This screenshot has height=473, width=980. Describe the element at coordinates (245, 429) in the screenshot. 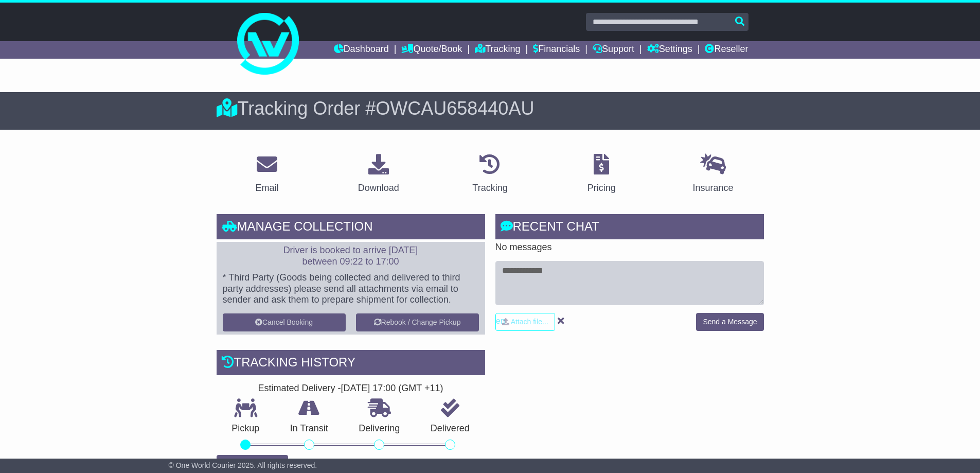

I see `p: Pickup` at that location.